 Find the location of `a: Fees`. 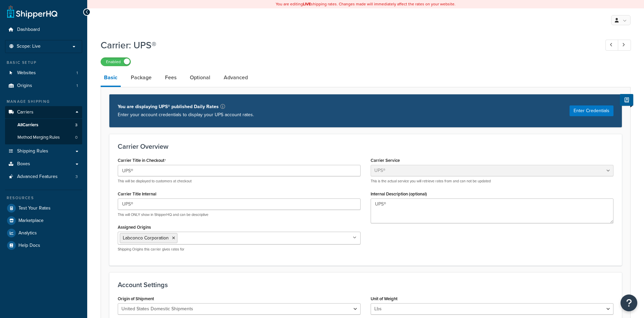

a: Fees is located at coordinates (171, 78).